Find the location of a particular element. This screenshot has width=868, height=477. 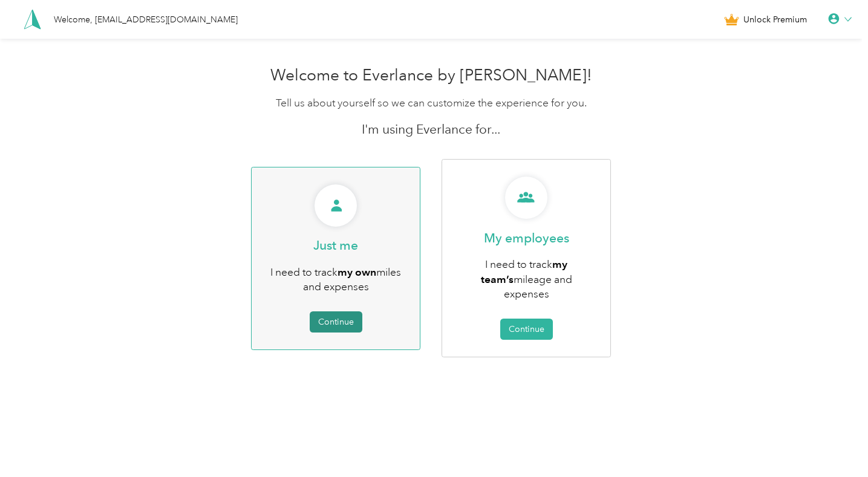

span: I need to track mileage and expenses is located at coordinates (526, 278).